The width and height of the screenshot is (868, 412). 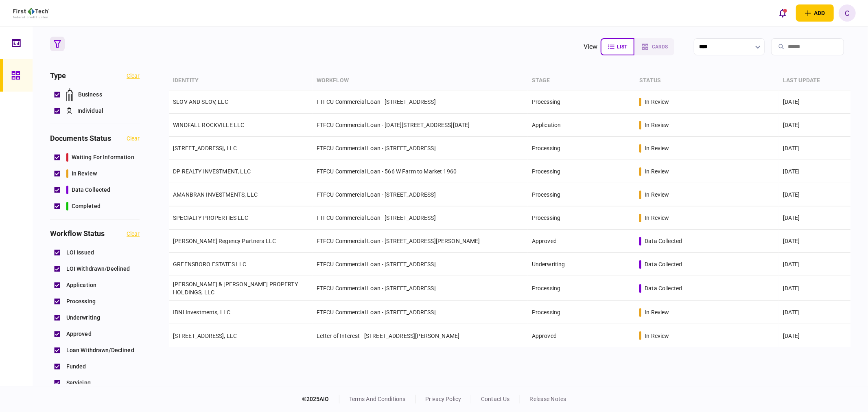 What do you see at coordinates (80, 252) in the screenshot?
I see `span: LOI Issued` at bounding box center [80, 252].